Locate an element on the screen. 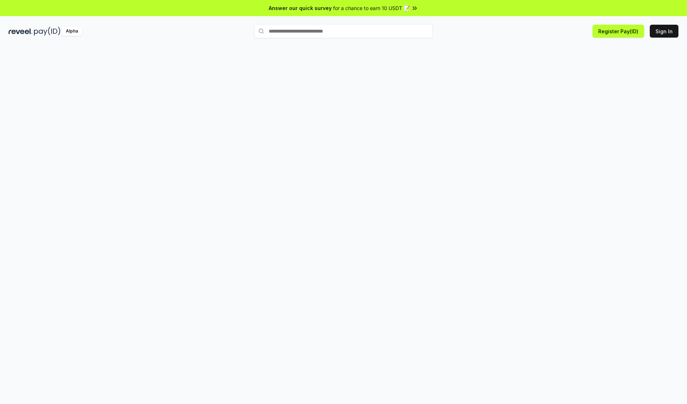  button: Register Pay(ID) is located at coordinates (618, 31).